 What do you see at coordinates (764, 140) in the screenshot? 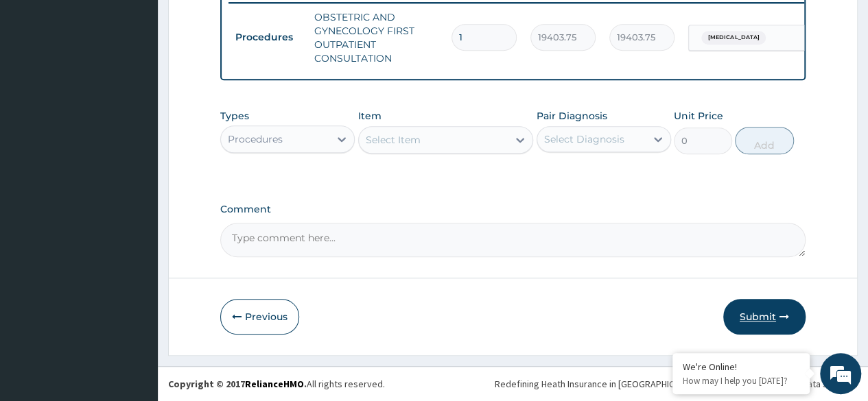
I see `button: Add` at bounding box center [764, 140].